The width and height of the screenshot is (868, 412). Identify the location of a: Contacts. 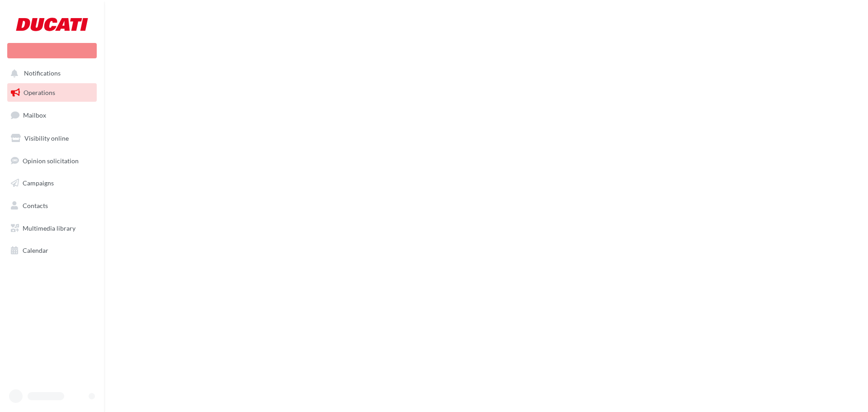
(52, 206).